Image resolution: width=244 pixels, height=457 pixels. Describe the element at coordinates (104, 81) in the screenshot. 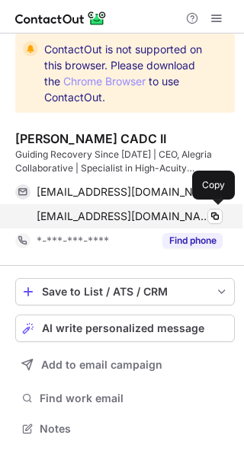

I see `a: Chrome Browser` at that location.